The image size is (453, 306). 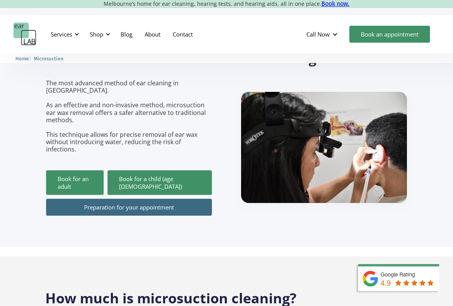 I want to click on a: home, so click(x=25, y=34).